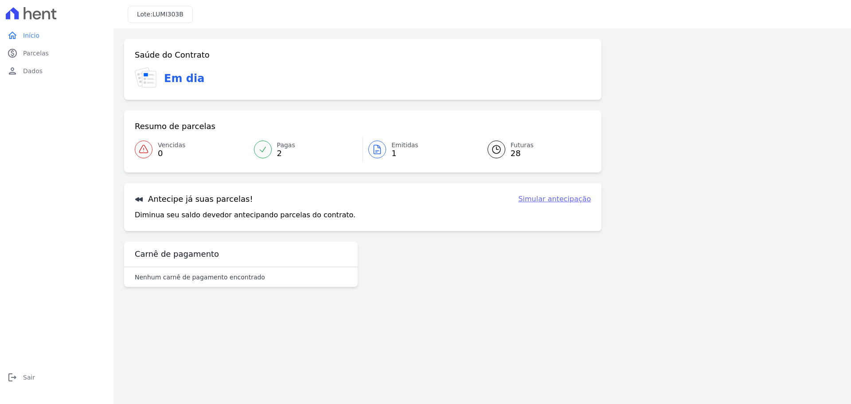 The height and width of the screenshot is (404, 851). I want to click on h3: Antecipe já suas parcelas!, so click(194, 199).